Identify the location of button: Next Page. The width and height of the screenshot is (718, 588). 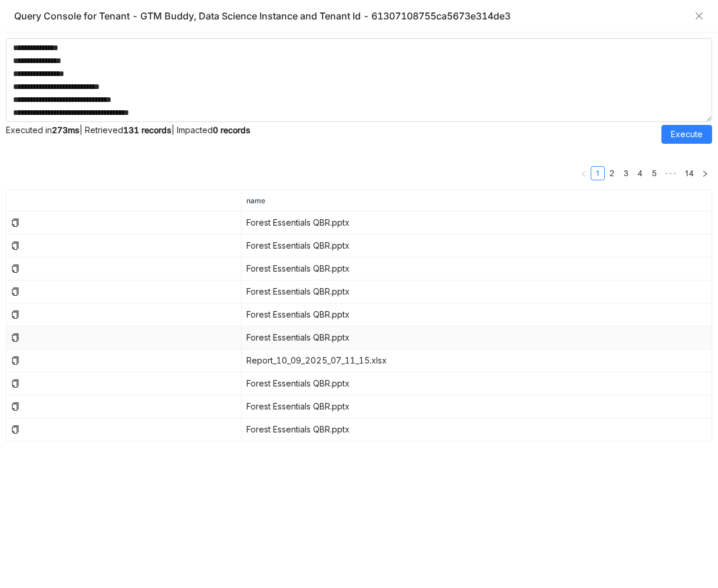
(705, 173).